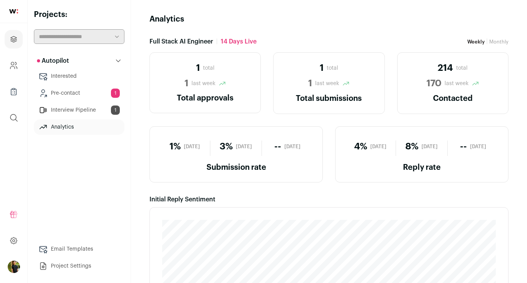 The height and width of the screenshot is (283, 527). What do you see at coordinates (181, 42) in the screenshot?
I see `span: Full Stack AI Engineer` at bounding box center [181, 42].